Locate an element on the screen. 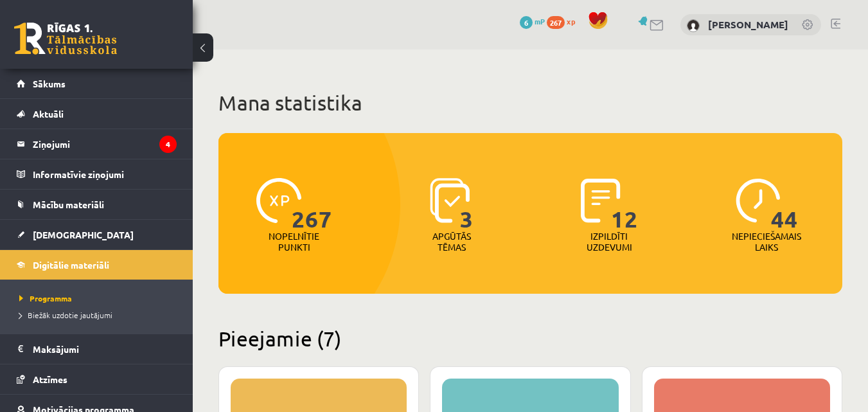 The width and height of the screenshot is (868, 412). span: 12 is located at coordinates (625, 204).